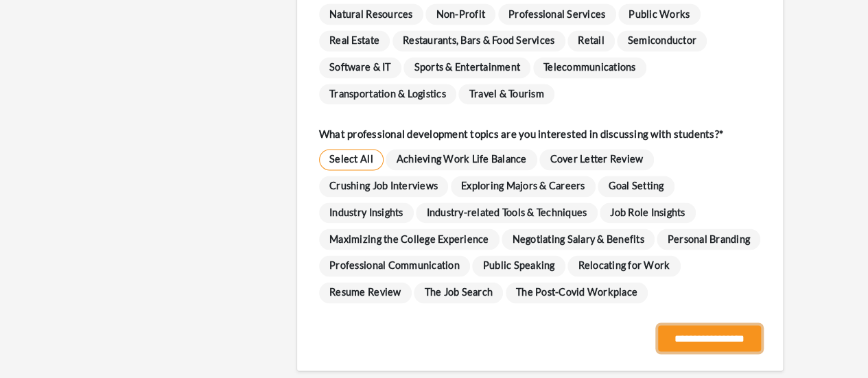  I want to click on span: Non-Profit, so click(460, 13).